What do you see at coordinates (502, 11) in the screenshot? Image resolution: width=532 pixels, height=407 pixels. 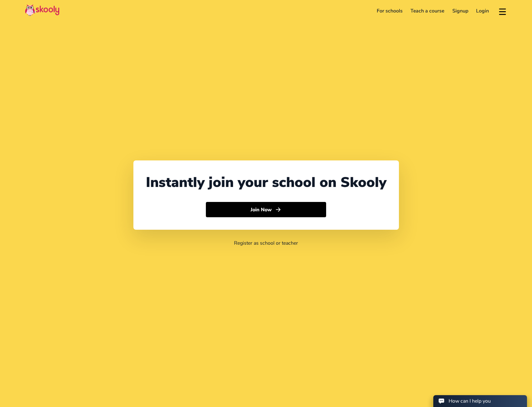 I see `button: menu outline` at bounding box center [502, 11].